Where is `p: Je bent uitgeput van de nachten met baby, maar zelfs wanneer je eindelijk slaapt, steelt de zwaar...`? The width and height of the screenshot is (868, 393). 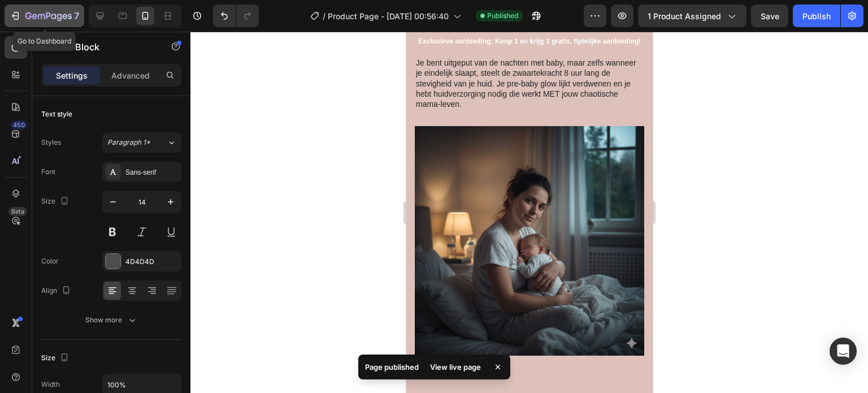
p: Je bent uitgeput van de nachten met baby, maar zelfs wanneer je eindelijk slaapt, steelt de zwaar... is located at coordinates (123, 52).